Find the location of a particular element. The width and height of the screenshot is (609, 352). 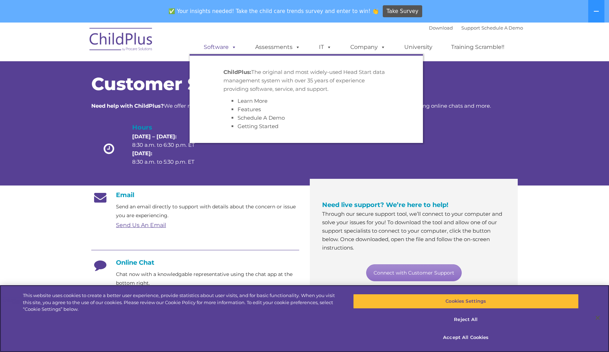

a: Take Survey is located at coordinates (402, 11).